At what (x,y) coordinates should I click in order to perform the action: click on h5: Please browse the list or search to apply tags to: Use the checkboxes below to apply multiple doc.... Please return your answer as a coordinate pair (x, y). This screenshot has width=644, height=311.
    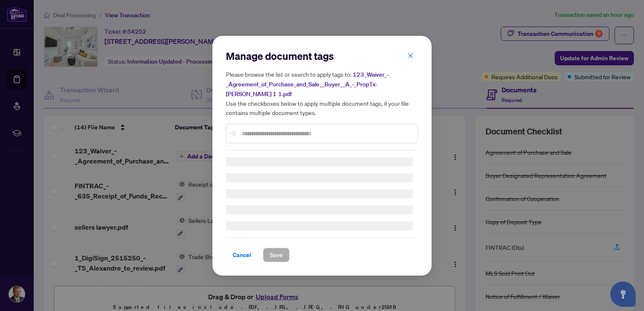
    Looking at the image, I should click on (322, 93).